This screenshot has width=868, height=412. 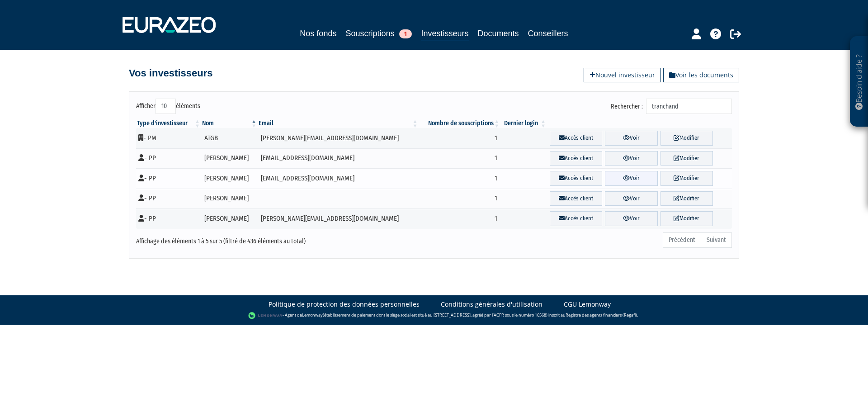 What do you see at coordinates (344, 305) in the screenshot?
I see `a: Politique de protection des données personnelles` at bounding box center [344, 305].